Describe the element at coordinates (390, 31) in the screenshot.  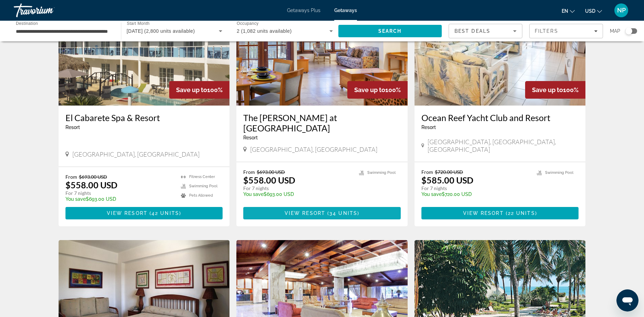
I see `span: Search` at that location.